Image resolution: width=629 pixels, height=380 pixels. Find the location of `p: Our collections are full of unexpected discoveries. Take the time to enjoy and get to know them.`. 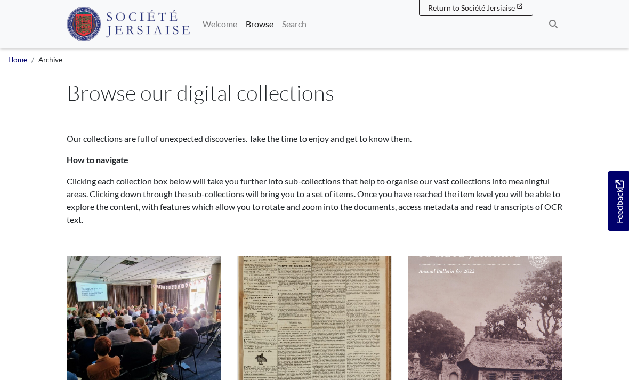

p: Our collections are full of unexpected discoveries. Take the time to enjoy and get to know them. is located at coordinates (314, 139).